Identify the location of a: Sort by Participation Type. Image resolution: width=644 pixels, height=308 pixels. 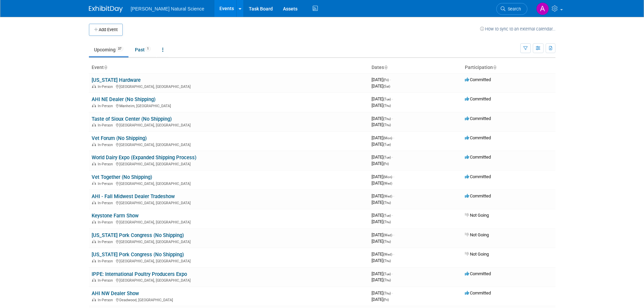
(495, 67).